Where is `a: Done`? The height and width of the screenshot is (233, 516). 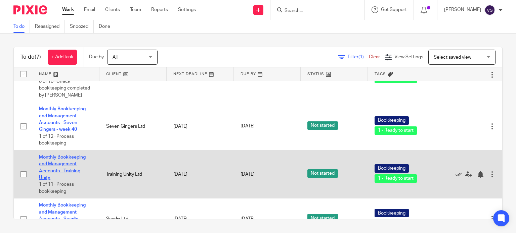
a: Done is located at coordinates (107, 27).